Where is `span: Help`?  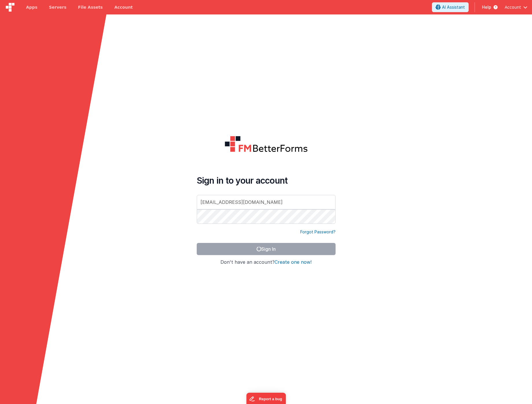 span: Help is located at coordinates (487, 7).